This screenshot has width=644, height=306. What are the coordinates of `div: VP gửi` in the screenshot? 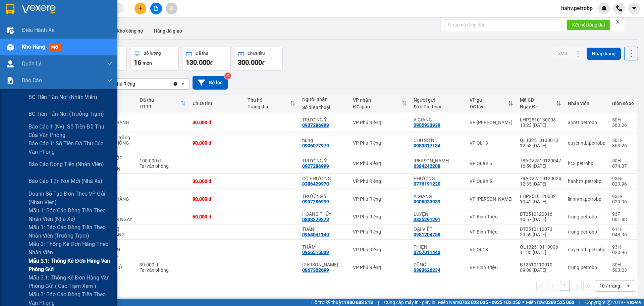 It's located at (489, 100).